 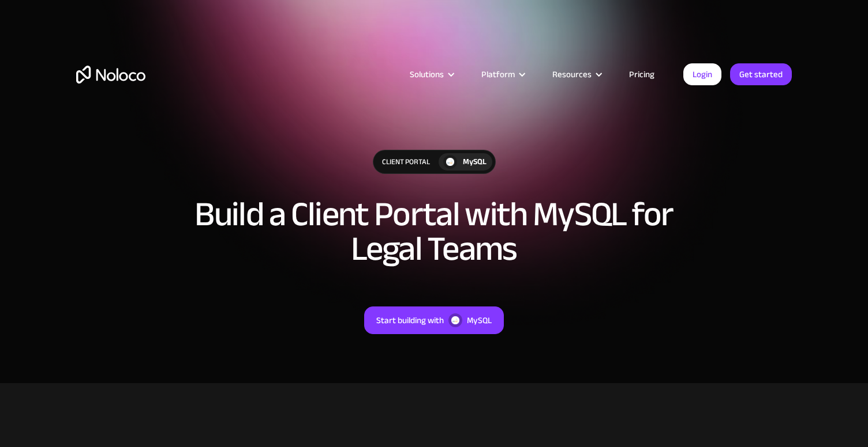 What do you see at coordinates (434, 321) in the screenshot?
I see `a: Start building withMySQL` at bounding box center [434, 321].